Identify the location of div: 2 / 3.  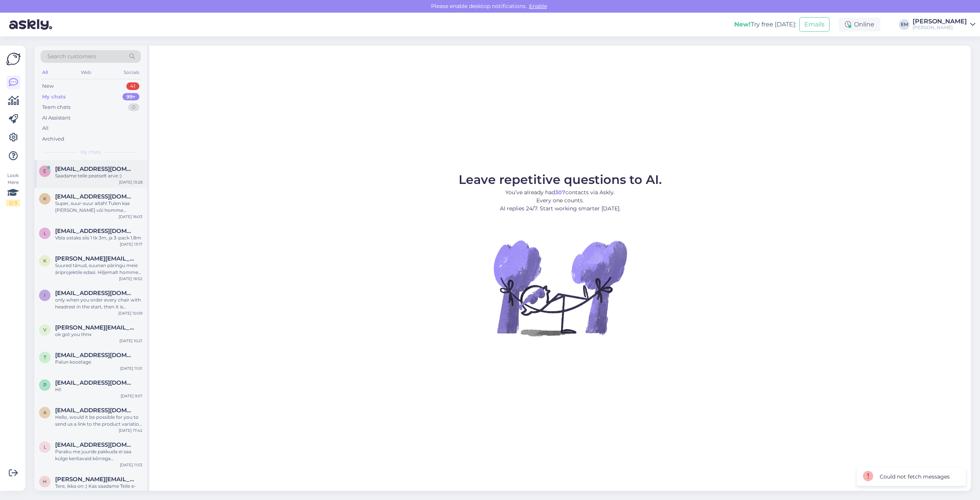
(13, 203).